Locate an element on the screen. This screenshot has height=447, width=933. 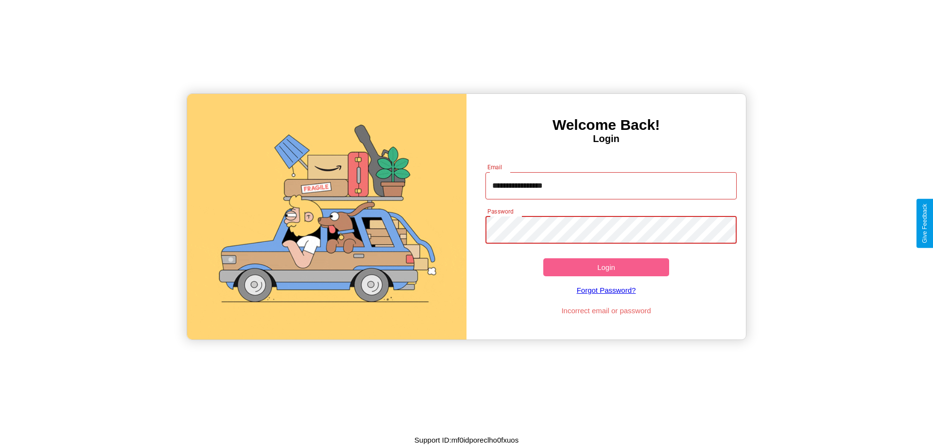
h3: Welcome Back! is located at coordinates (606, 125).